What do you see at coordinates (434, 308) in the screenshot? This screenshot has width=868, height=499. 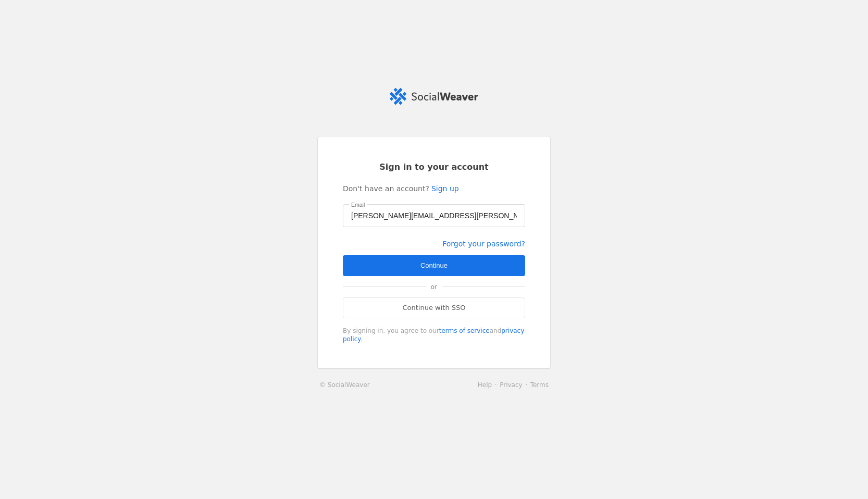 I see `a: Continue with SSO` at bounding box center [434, 308].